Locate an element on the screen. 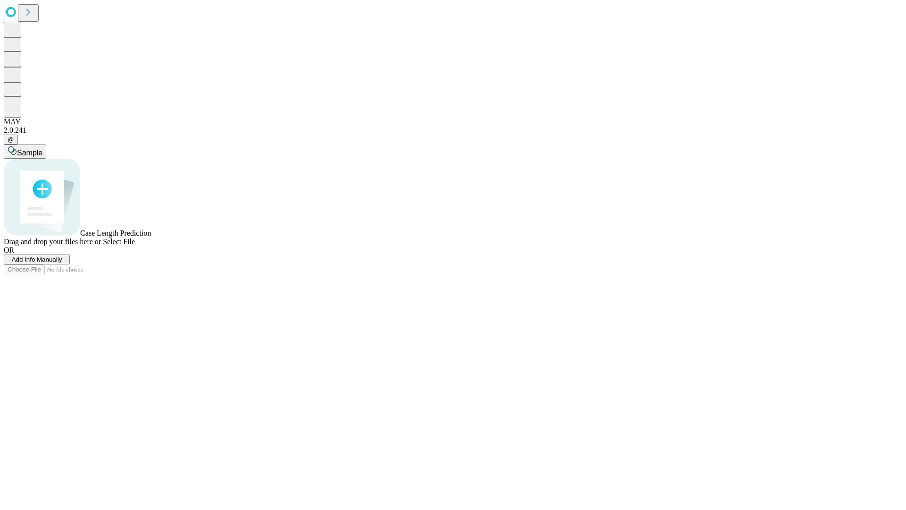 This screenshot has width=906, height=510. div: MAY is located at coordinates (453, 122).